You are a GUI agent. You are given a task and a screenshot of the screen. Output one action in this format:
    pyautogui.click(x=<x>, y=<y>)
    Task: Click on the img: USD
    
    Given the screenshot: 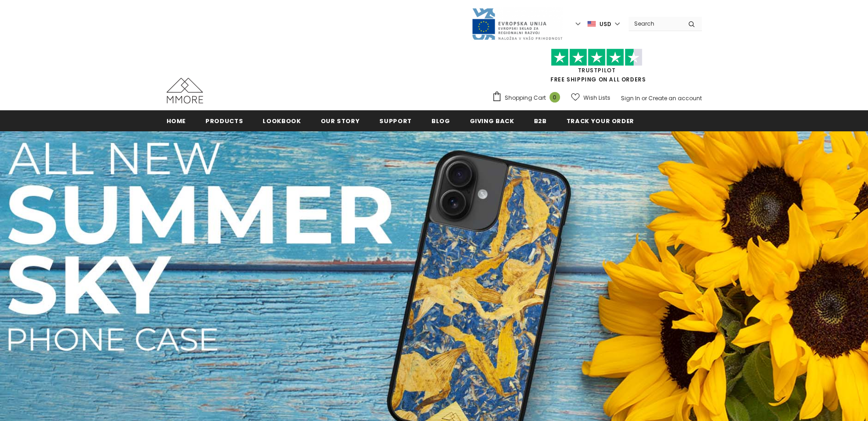 What is the action you would take?
    pyautogui.click(x=592, y=24)
    